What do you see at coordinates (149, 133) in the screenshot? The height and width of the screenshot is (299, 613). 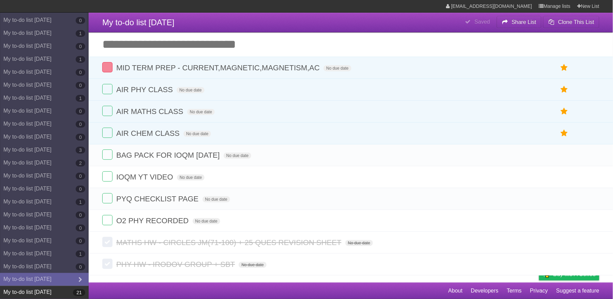 I see `span: AIR CHEM CLASS` at bounding box center [149, 133].